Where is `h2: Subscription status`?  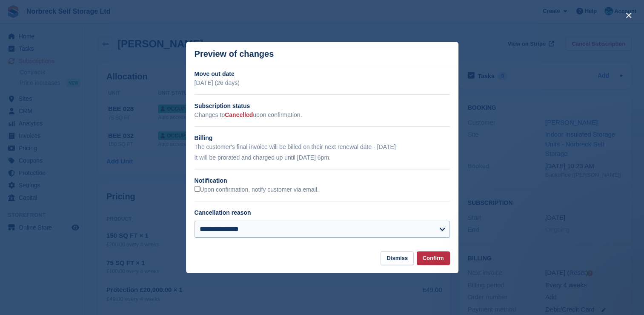 h2: Subscription status is located at coordinates (322, 106).